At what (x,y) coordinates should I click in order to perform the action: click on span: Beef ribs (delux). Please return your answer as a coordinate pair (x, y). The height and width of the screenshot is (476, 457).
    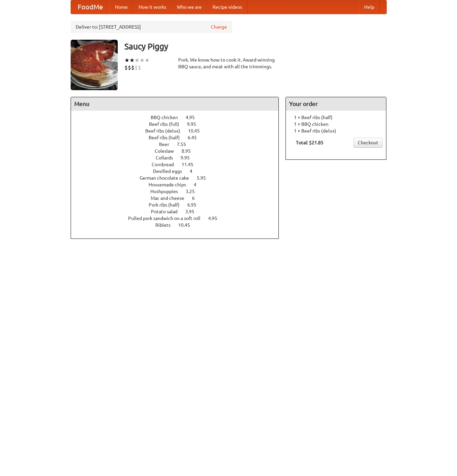
    Looking at the image, I should click on (166, 131).